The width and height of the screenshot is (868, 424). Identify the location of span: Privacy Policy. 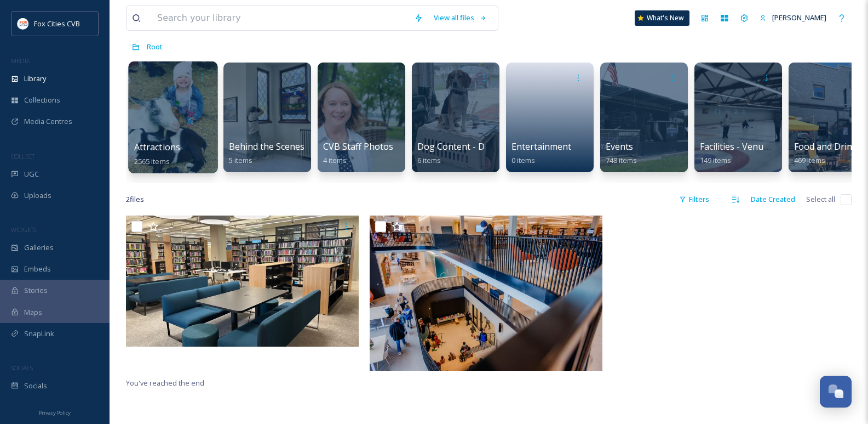
(54, 412).